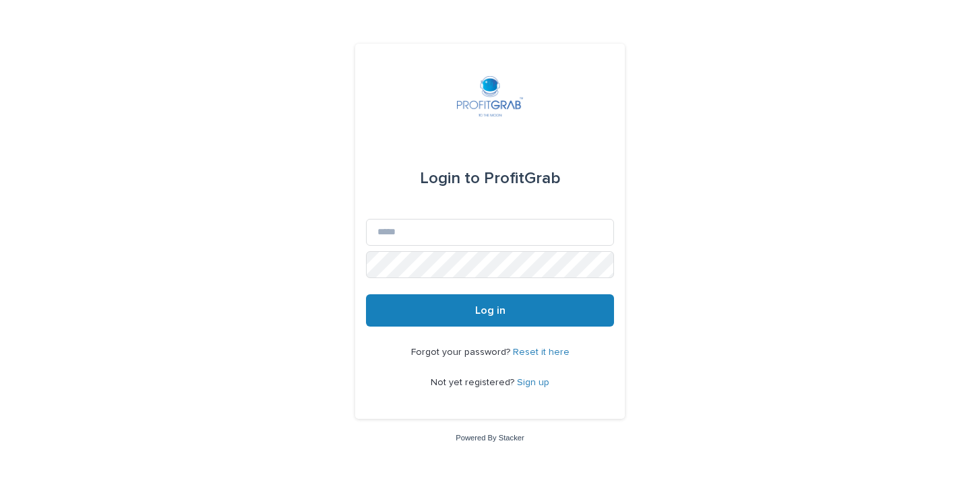 The width and height of the screenshot is (980, 501). I want to click on a: Reset it here, so click(541, 353).